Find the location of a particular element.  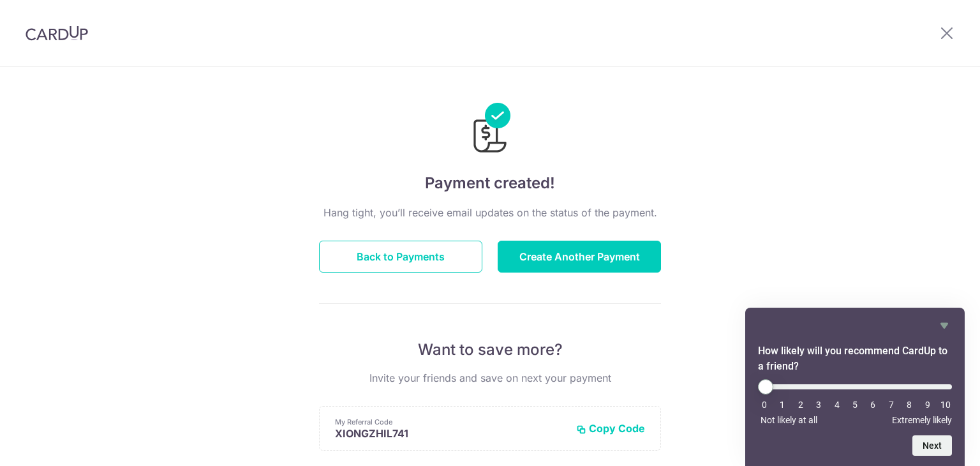

li: 8 is located at coordinates (909, 405).